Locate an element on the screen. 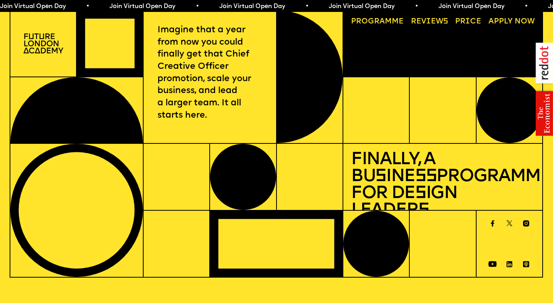 The image size is (553, 303). span: a is located at coordinates (382, 22).